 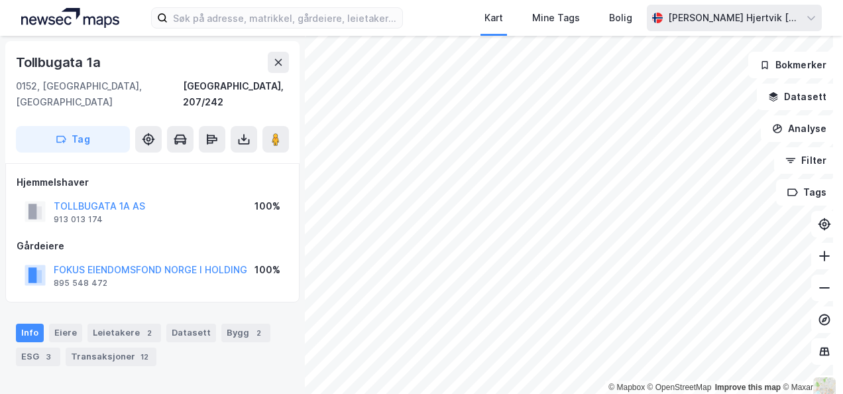 I want to click on div: Kart, so click(x=494, y=18).